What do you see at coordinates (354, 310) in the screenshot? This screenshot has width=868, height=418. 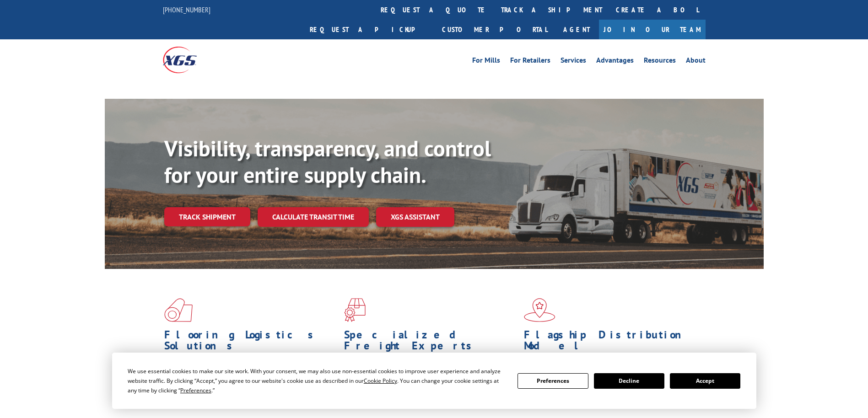 I see `img: xgs-icon-focused-on-flooring-red` at bounding box center [354, 310].